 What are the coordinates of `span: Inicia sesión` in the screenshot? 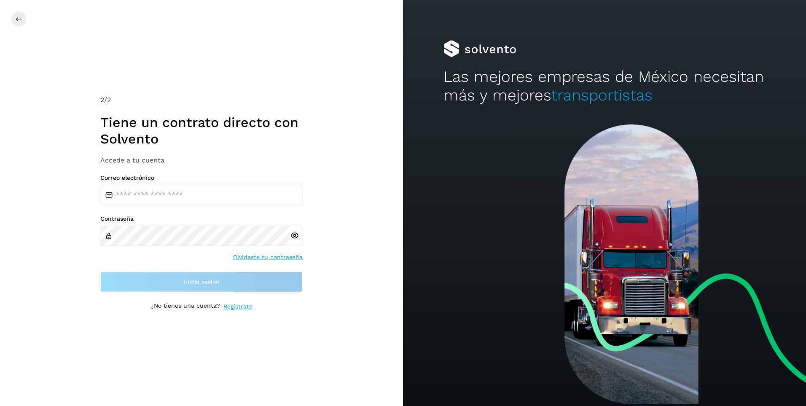 It's located at (202, 282).